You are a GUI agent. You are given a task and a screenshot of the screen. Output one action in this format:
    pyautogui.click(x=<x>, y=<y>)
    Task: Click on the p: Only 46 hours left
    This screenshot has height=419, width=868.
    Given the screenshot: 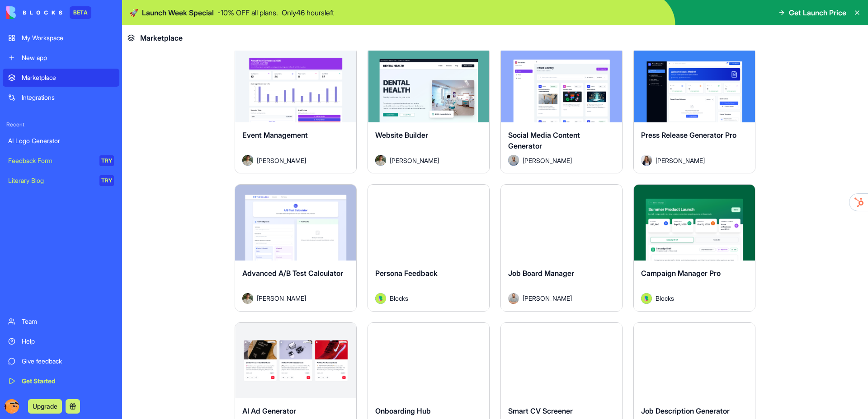 What is the action you would take?
    pyautogui.click(x=308, y=13)
    